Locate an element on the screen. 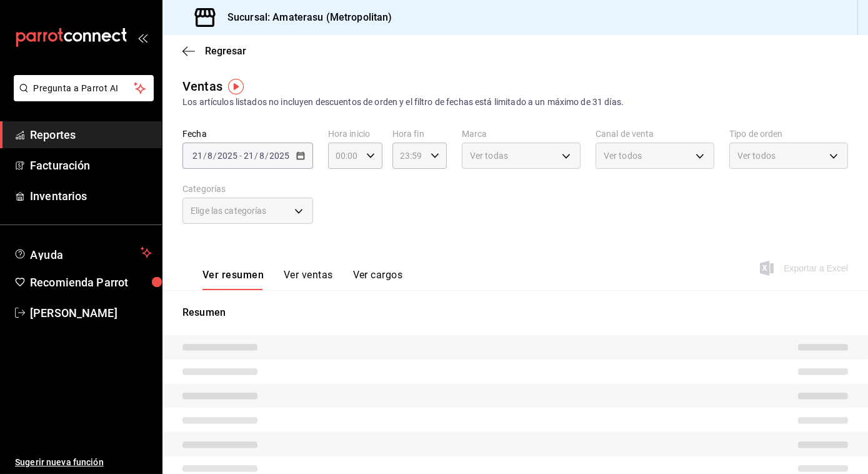 The image size is (868, 474). button: Regresar is located at coordinates (214, 51).